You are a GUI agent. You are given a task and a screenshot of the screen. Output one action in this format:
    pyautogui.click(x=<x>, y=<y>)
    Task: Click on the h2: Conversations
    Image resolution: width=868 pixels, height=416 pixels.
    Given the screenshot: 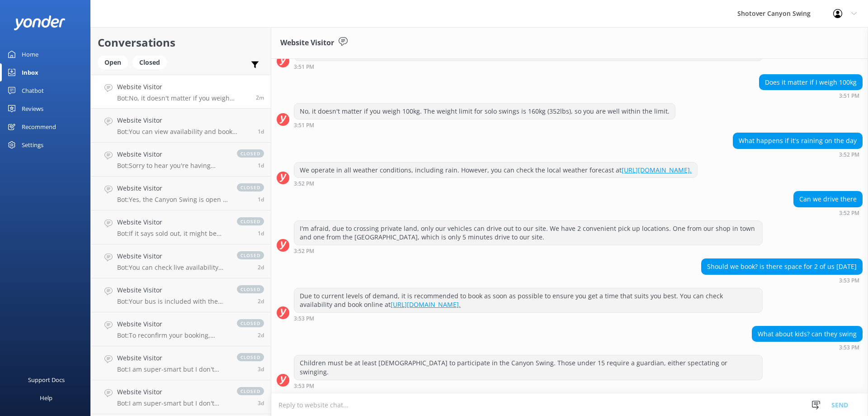 What is the action you would take?
    pyautogui.click(x=181, y=43)
    